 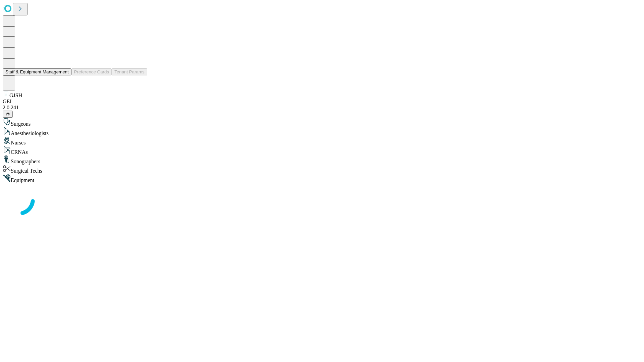 What do you see at coordinates (16, 95) in the screenshot?
I see `span: GJSH` at bounding box center [16, 95].